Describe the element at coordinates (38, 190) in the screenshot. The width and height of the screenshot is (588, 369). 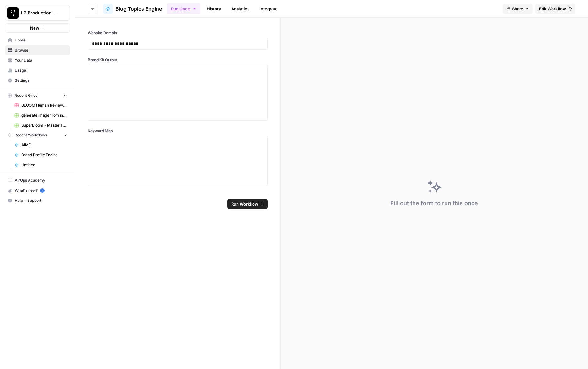
I see `div: What's new?` at that location.